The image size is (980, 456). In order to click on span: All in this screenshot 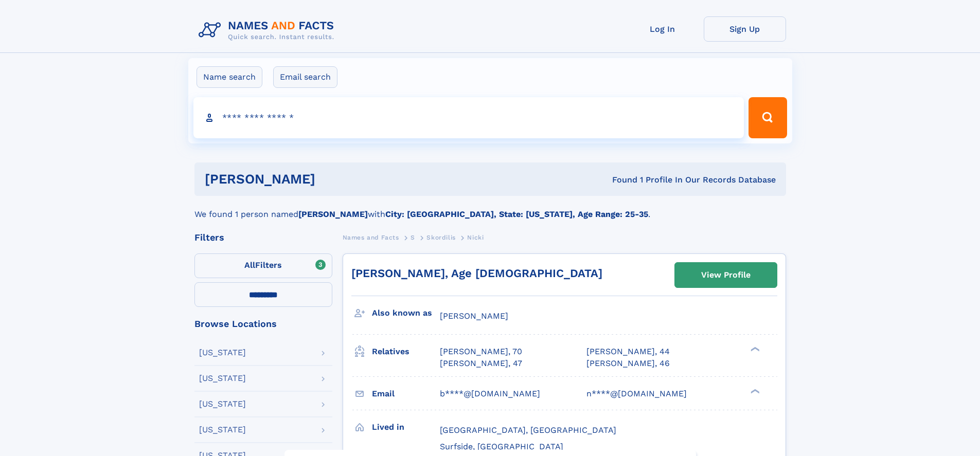, I will do `click(250, 265)`.